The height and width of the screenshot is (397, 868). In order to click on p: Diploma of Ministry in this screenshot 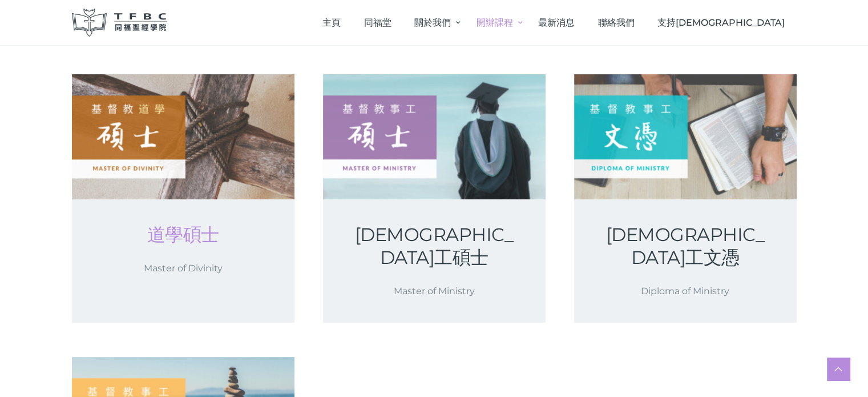, I will do `click(685, 290)`.